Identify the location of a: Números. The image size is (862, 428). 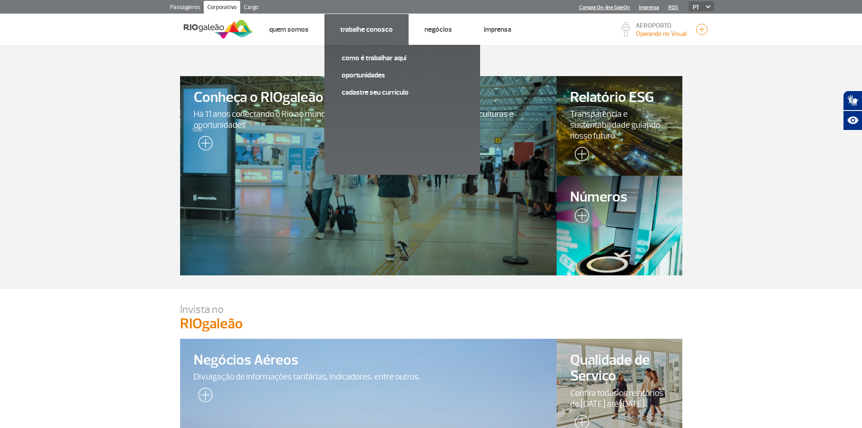
(620, 225).